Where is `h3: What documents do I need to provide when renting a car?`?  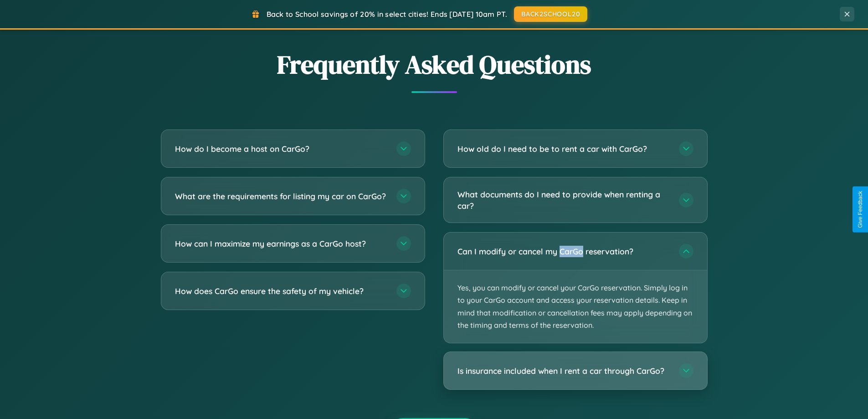 h3: What documents do I need to provide when renting a car? is located at coordinates (564, 200).